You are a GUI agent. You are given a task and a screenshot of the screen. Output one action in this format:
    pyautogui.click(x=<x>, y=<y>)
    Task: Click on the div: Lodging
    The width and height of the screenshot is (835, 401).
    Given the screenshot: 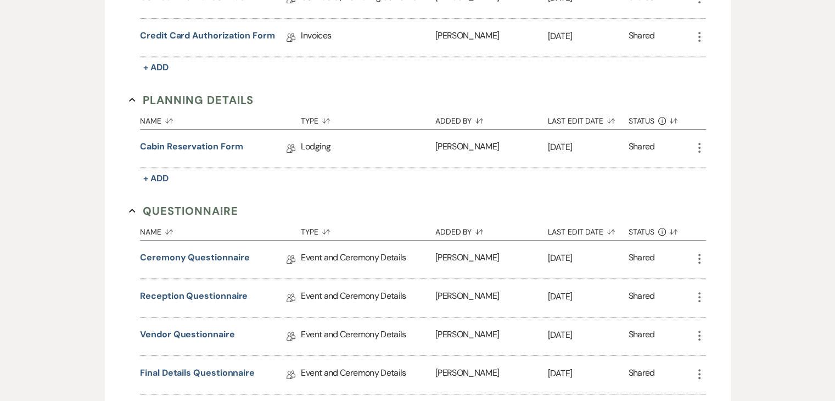 What is the action you would take?
    pyautogui.click(x=368, y=148)
    